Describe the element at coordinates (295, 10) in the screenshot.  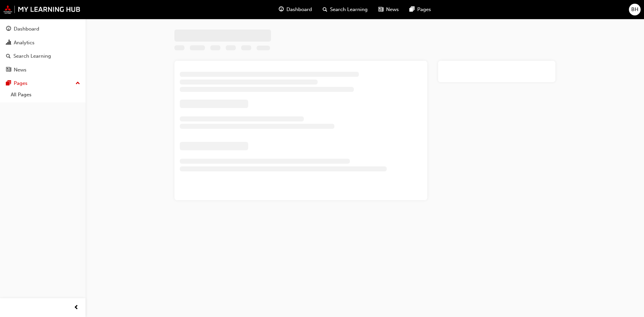
I see `a: guage-iconDashboard` at that location.